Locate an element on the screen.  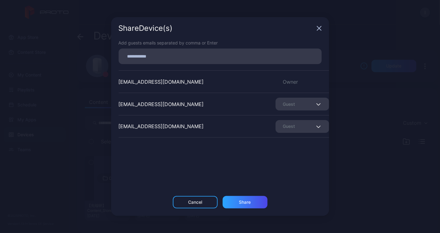
button: Share is located at coordinates (245, 203).